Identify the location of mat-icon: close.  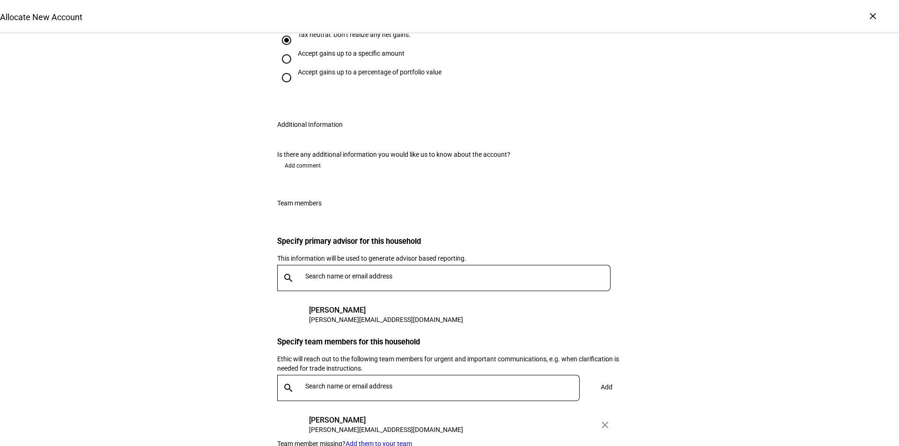
(605, 425).